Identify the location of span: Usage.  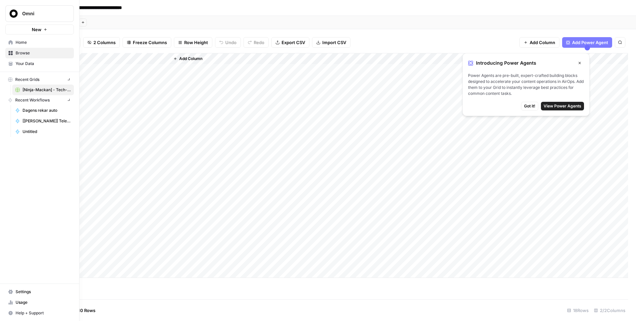
(43, 302).